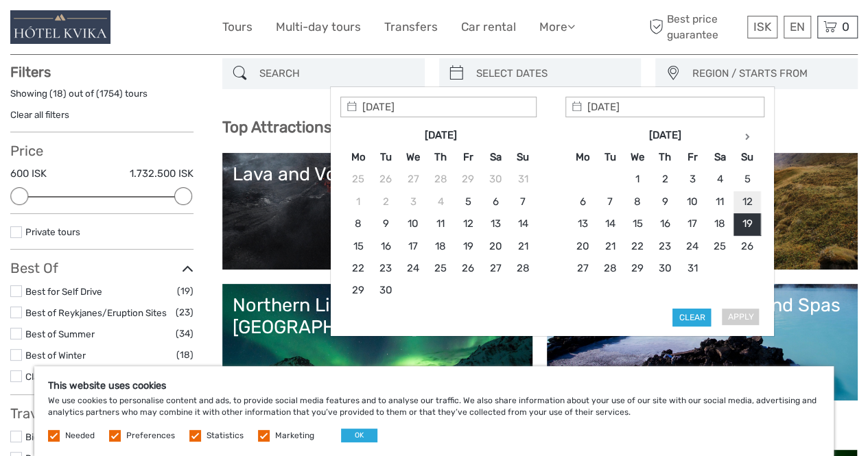 The width and height of the screenshot is (868, 456). I want to click on button: Clear, so click(692, 318).